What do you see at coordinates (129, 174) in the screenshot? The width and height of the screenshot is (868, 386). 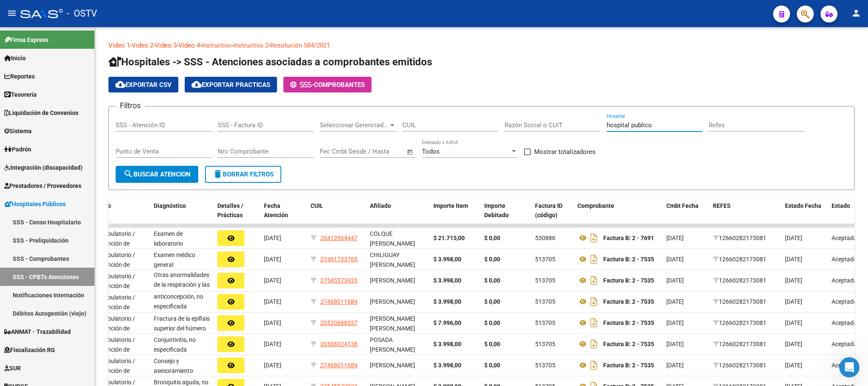 I see `mat-icon: search` at bounding box center [129, 174].